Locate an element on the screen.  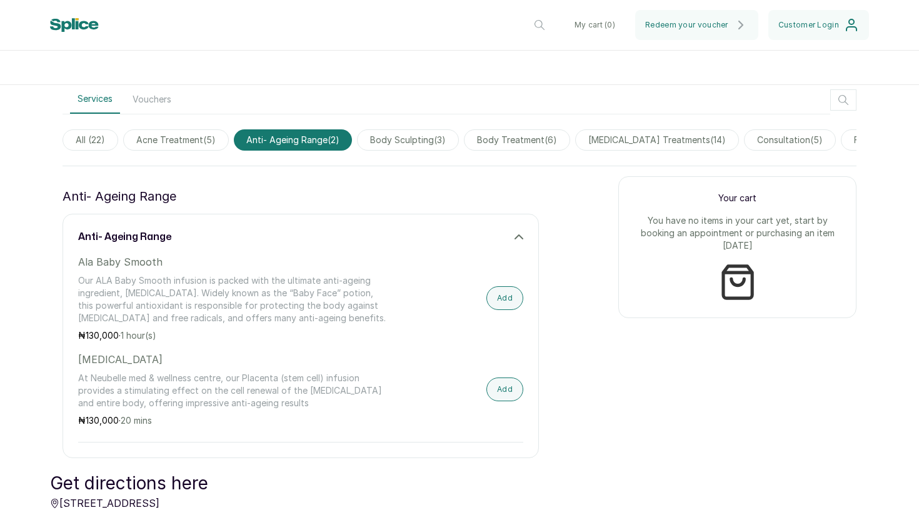
span: All (22) is located at coordinates (90, 140).